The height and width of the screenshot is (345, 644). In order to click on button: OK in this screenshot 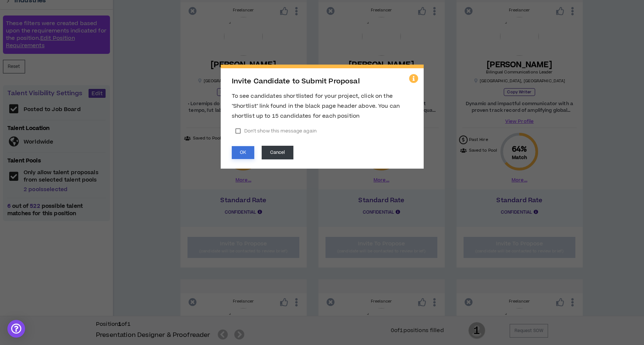, I will do `click(243, 153)`.